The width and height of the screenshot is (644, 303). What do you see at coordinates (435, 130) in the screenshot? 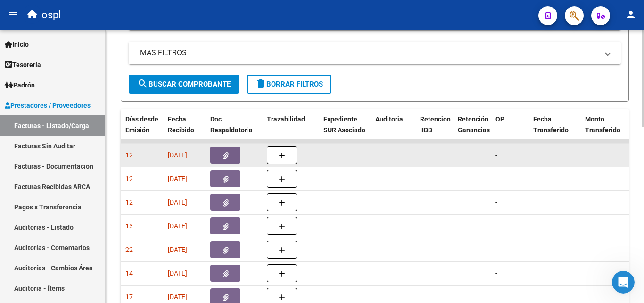
I see `datatable-header-cell: Retencion IIBB` at bounding box center [435, 130].